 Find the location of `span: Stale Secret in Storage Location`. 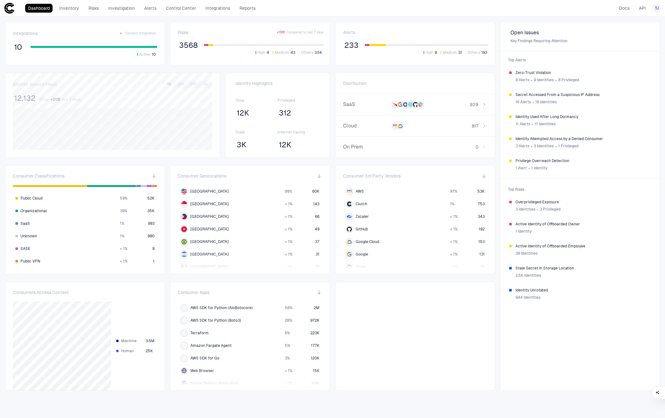

span: Stale Secret in Storage Location is located at coordinates (583, 268).